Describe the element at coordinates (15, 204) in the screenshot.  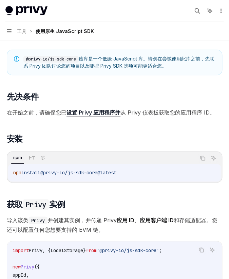
I see `font: 获取` at that location.